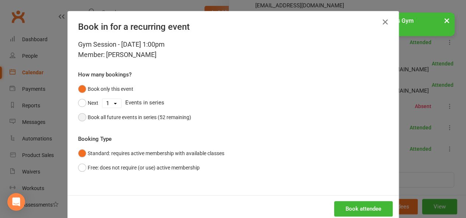 This screenshot has width=466, height=218. I want to click on button: Next, so click(88, 103).